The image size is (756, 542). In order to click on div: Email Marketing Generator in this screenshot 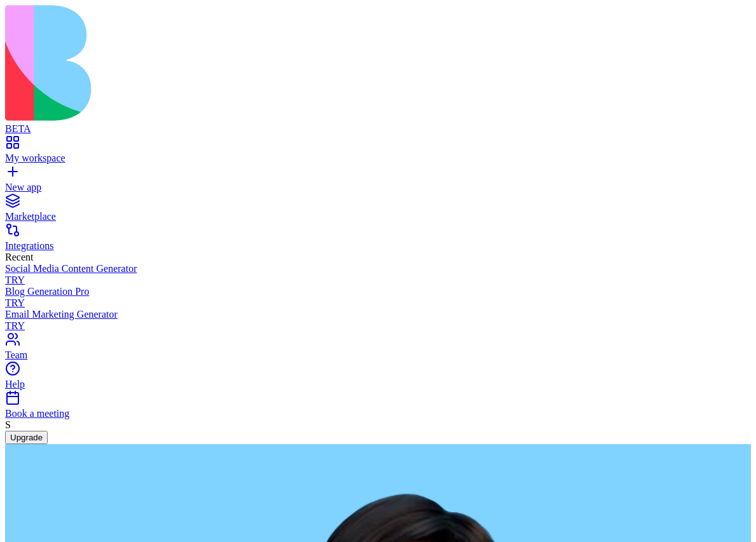, I will do `click(378, 315)`.